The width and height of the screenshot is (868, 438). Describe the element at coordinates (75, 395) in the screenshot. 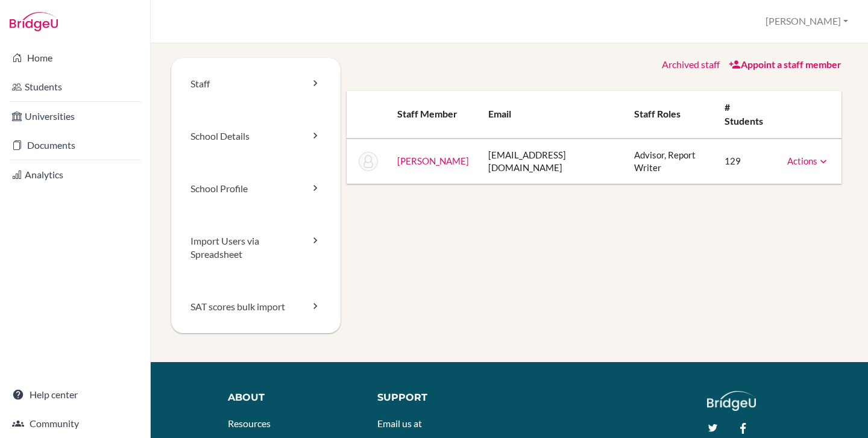

I see `a: Help center` at that location.